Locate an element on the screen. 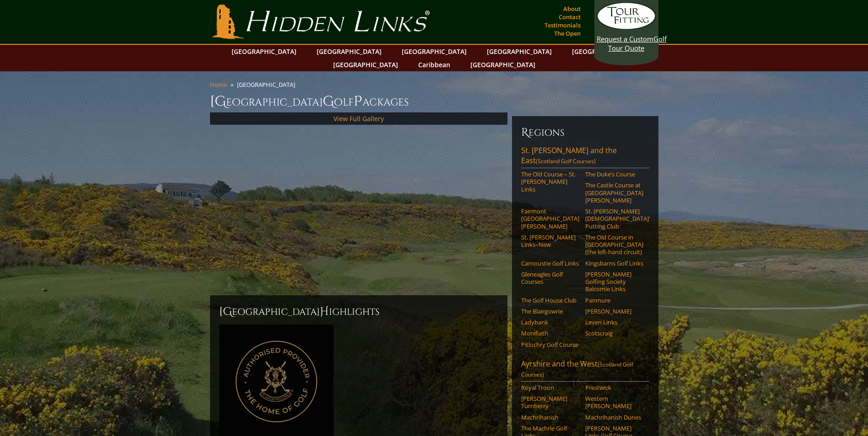  a: Carnoustie Golf Links is located at coordinates (550, 263).